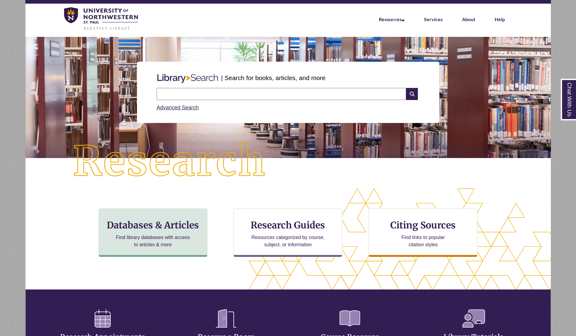 The width and height of the screenshot is (576, 336). What do you see at coordinates (153, 233) in the screenshot?
I see `a: Databases & Articles Find library databases with access to articles & more` at bounding box center [153, 233].